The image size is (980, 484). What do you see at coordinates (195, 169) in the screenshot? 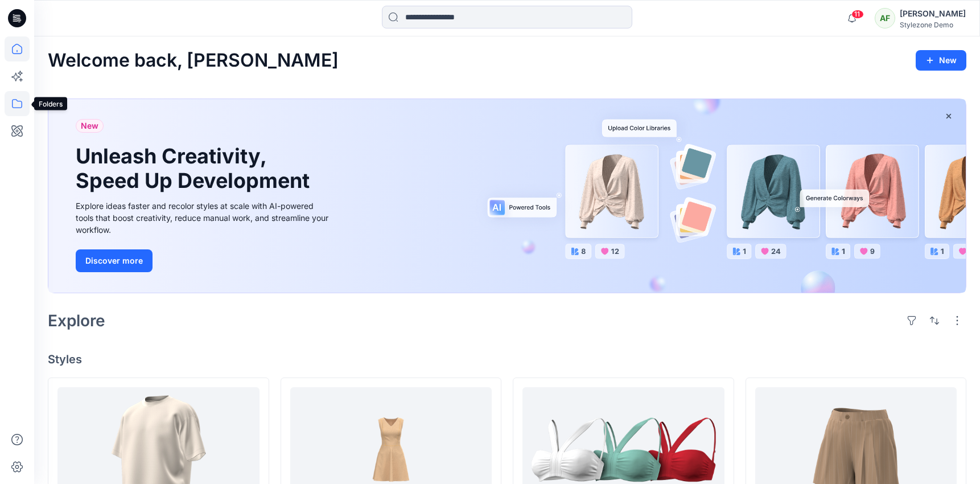
I see `h1: Unleash Creativity, Speed Up Development` at bounding box center [195, 169].